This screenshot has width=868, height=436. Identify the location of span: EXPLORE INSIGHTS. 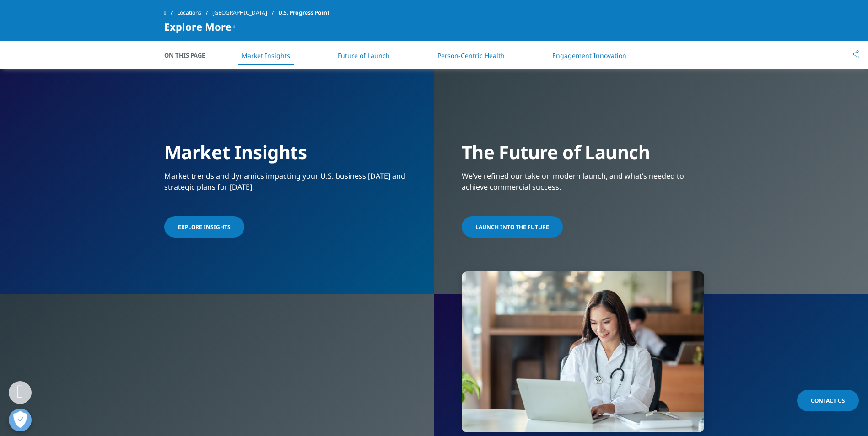
(204, 227).